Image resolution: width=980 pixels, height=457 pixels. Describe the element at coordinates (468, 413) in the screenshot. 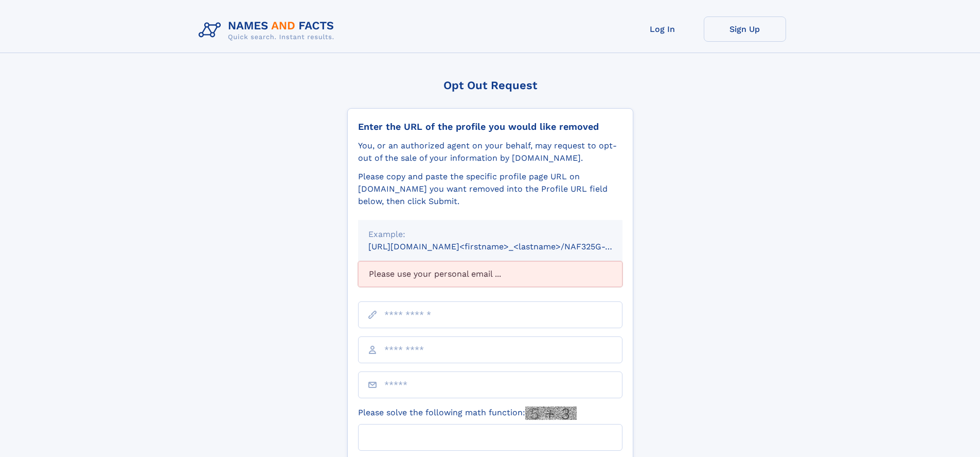

I see `label: Please solve the following math function:` at that location.